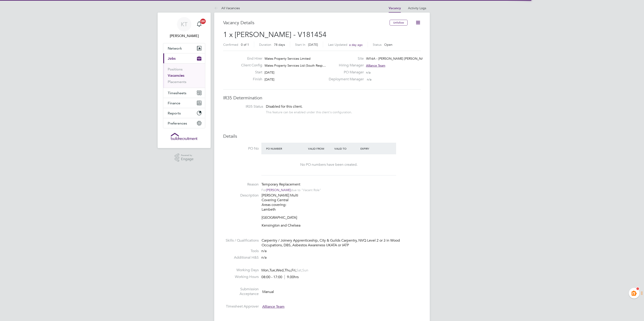 The image size is (644, 321). What do you see at coordinates (199, 24) in the screenshot?
I see `a: 20` at bounding box center [199, 24].